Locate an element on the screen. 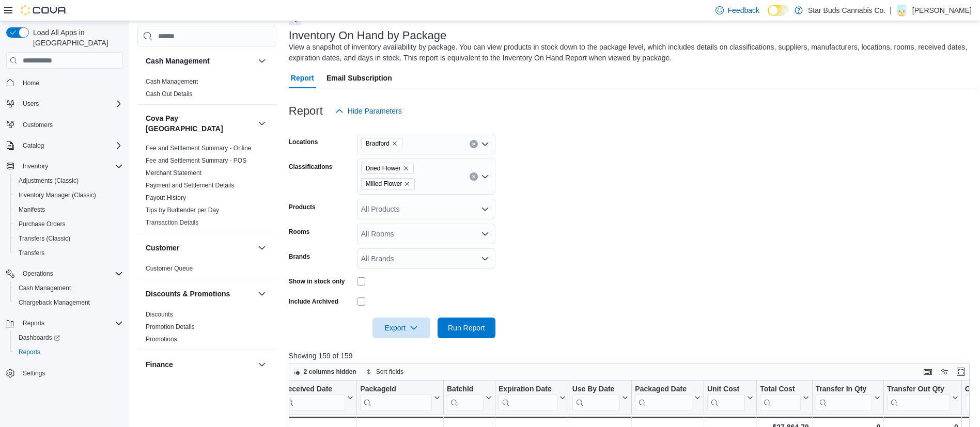  button: Transfers is located at coordinates (69, 253).